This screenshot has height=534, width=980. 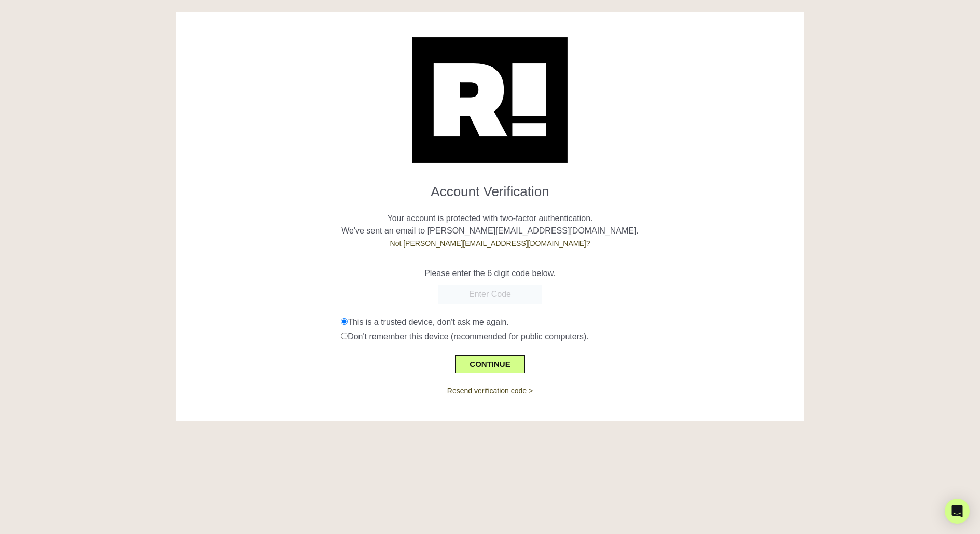 I want to click on a: Resend verification code >, so click(x=490, y=391).